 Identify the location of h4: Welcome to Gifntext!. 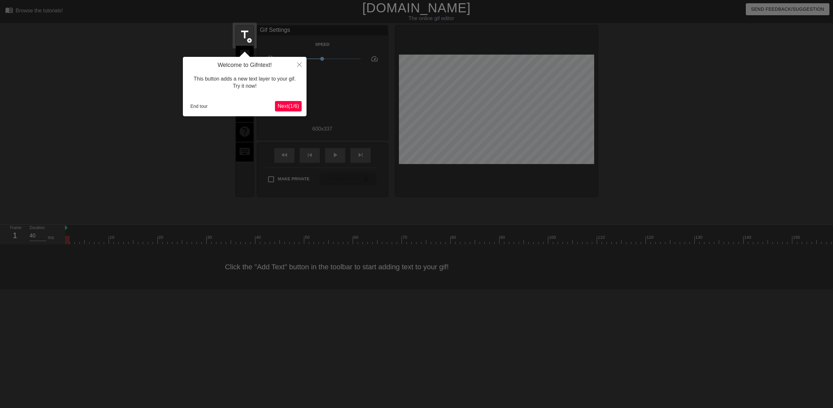
(245, 65).